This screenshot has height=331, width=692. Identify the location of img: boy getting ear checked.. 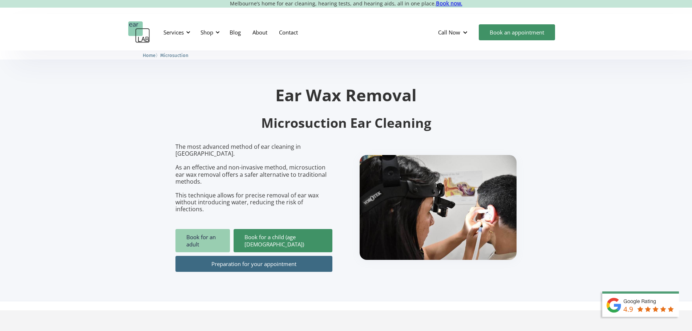
(438, 207).